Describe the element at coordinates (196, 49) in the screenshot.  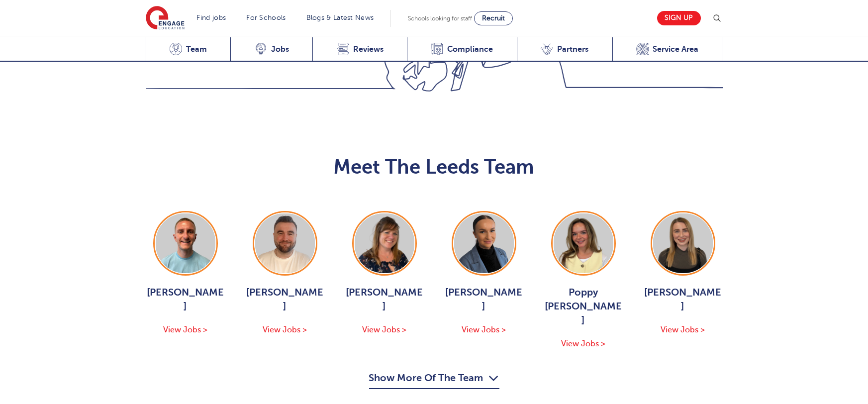
I see `span: Team` at that location.